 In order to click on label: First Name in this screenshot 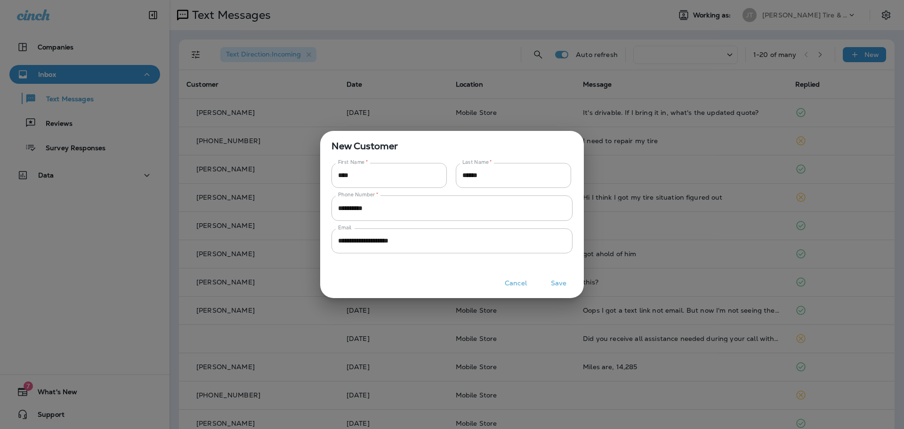, I will do `click(353, 162)`.